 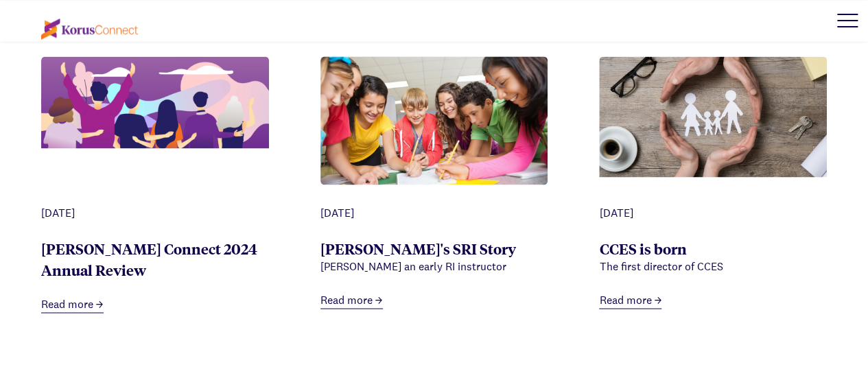 I want to click on img: 1fdc8b3b-5ceb-4b61-ac2a-284827e13973_our%2Bpromise.png, so click(x=713, y=117).